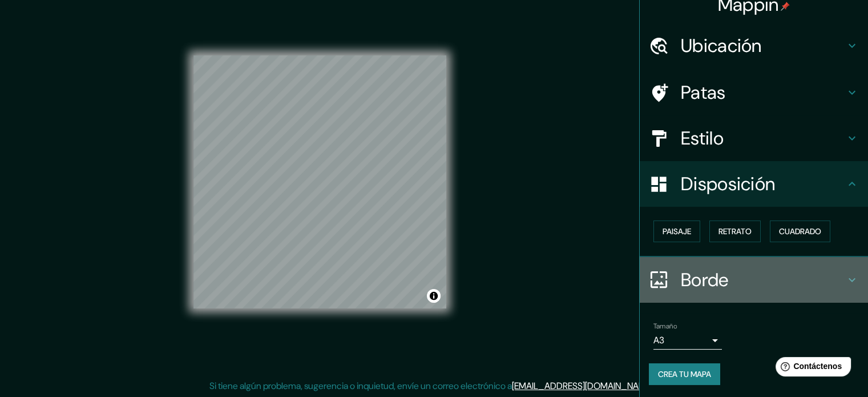 The height and width of the screenshot is (397, 868). Describe the element at coordinates (754, 138) in the screenshot. I see `div: Estilo` at that location.